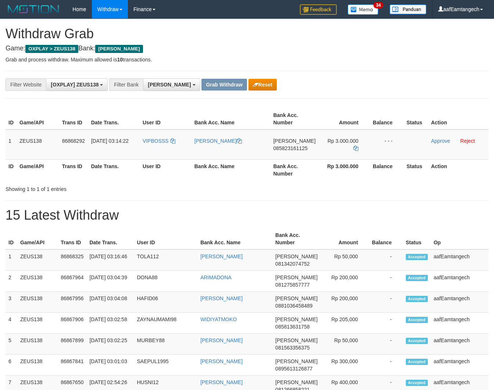 This screenshot has height=390, width=494. Describe the element at coordinates (72, 344) in the screenshot. I see `td: 86867899` at that location.